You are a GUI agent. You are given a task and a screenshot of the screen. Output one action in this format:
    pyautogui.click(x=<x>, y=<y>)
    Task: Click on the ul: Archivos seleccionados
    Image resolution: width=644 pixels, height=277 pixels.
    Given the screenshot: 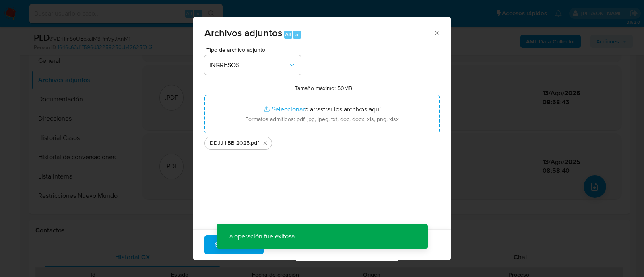 What is the action you would take?
    pyautogui.click(x=322, y=142)
    